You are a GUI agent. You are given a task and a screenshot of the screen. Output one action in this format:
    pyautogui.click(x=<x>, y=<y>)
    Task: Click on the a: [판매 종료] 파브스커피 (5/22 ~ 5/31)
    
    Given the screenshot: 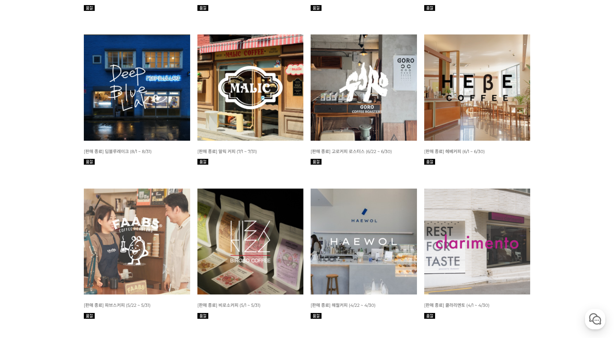 What is the action you would take?
    pyautogui.click(x=117, y=305)
    